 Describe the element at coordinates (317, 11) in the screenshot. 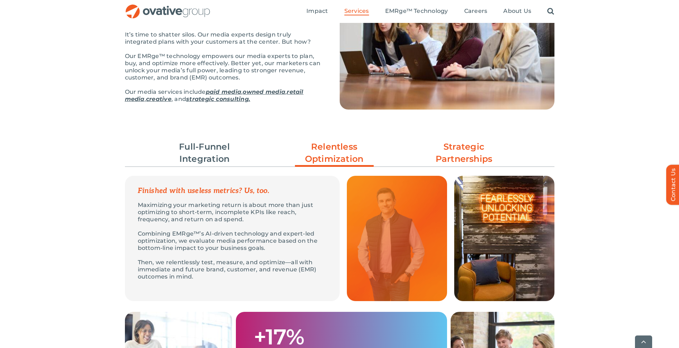

I see `a: Impact` at that location.